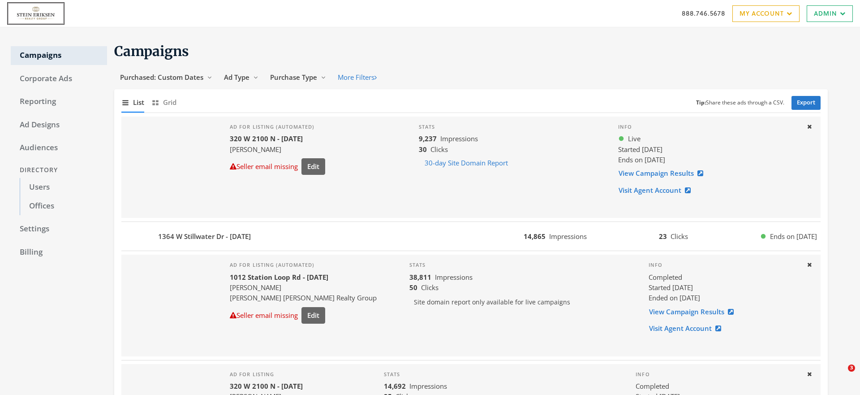 This screenshot has height=395, width=860. I want to click on b: 50, so click(414, 287).